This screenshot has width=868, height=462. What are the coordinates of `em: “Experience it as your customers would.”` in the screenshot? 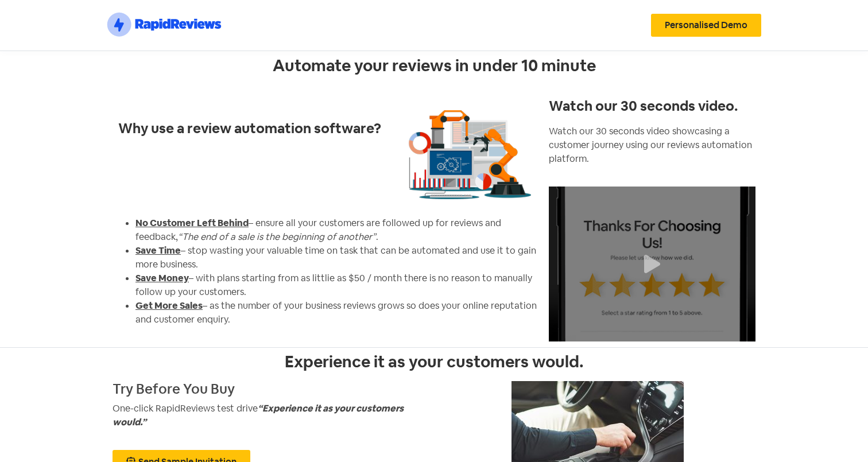 It's located at (257, 415).